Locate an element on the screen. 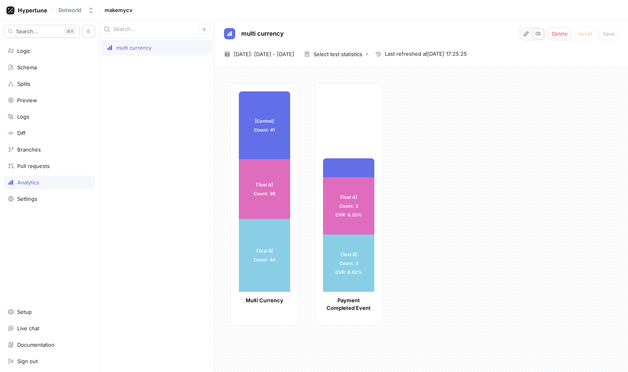 The height and width of the screenshot is (372, 628). p: Multi Currency is located at coordinates (265, 301).